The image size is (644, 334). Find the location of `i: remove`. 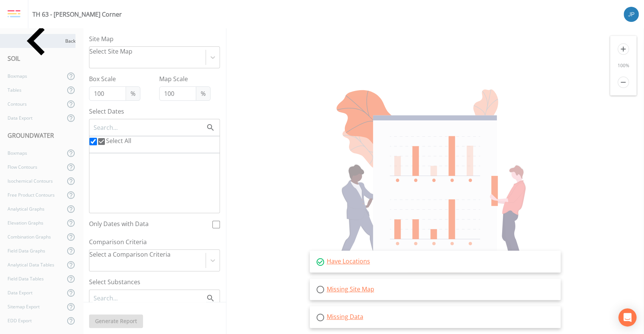

i: remove is located at coordinates (623, 83).